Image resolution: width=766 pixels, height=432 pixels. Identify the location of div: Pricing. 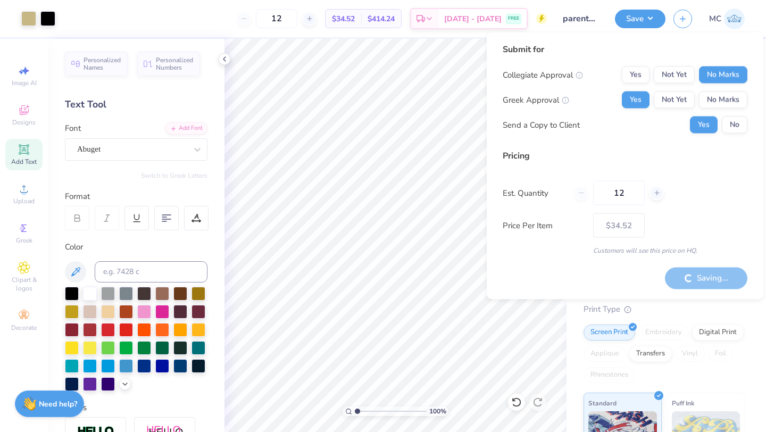
(625, 156).